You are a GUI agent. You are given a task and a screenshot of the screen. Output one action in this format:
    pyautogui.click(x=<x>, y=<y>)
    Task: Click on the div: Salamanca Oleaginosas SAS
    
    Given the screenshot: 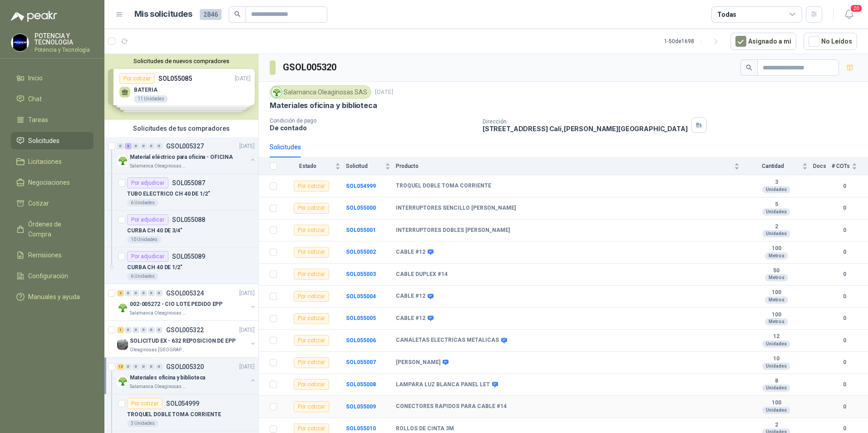 What is the action you would take?
    pyautogui.click(x=320, y=92)
    